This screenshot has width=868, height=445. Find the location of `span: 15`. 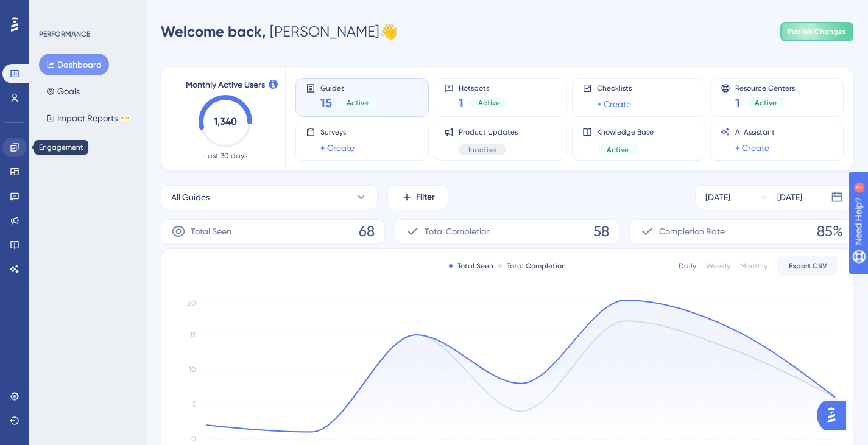

span: 15 is located at coordinates (326, 103).